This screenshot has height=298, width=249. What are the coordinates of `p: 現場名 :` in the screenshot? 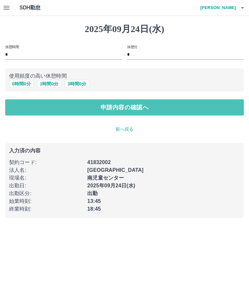 It's located at (46, 178).